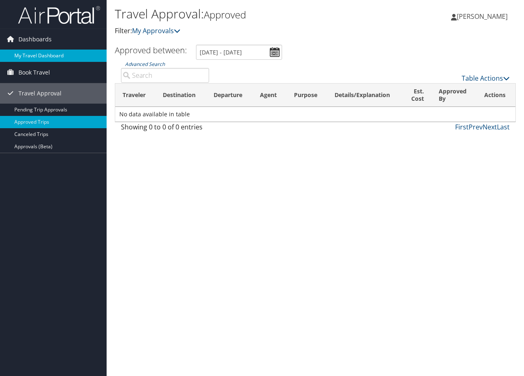  I want to click on span: Dashboards, so click(35, 39).